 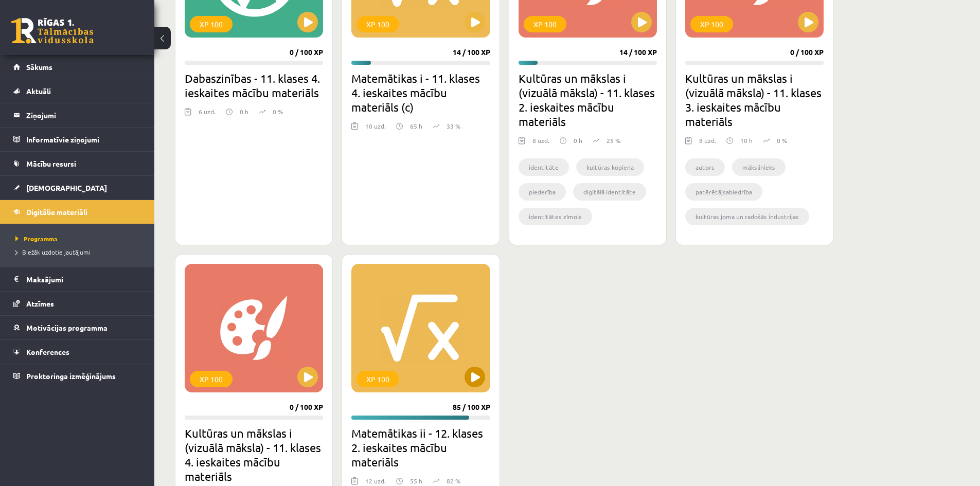 I want to click on a: Atzīmes, so click(x=77, y=304).